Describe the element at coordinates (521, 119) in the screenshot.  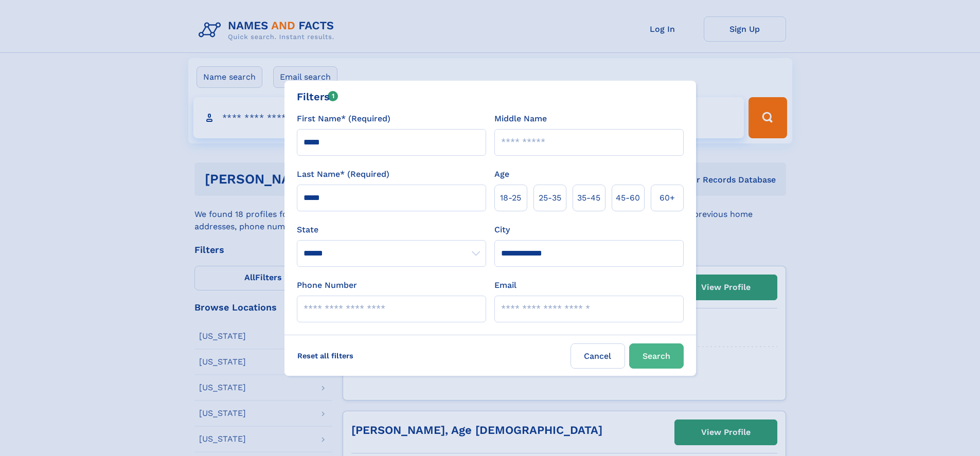
I see `label: Middle Name` at that location.